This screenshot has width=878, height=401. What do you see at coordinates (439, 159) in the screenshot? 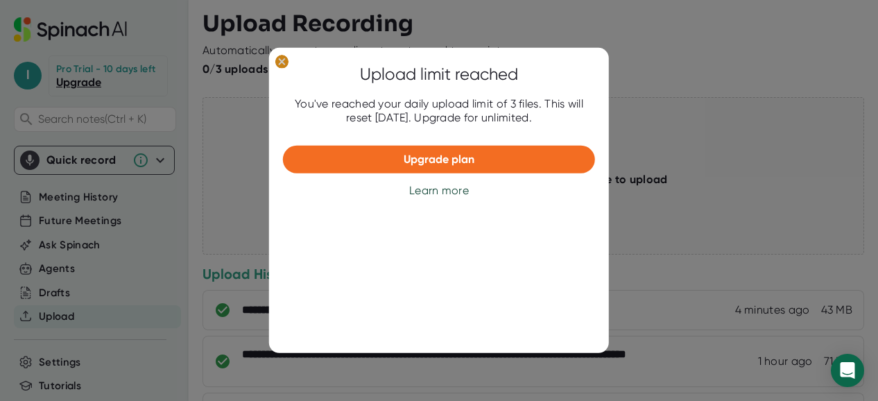
I see `button: Upgrade plan` at bounding box center [439, 159].